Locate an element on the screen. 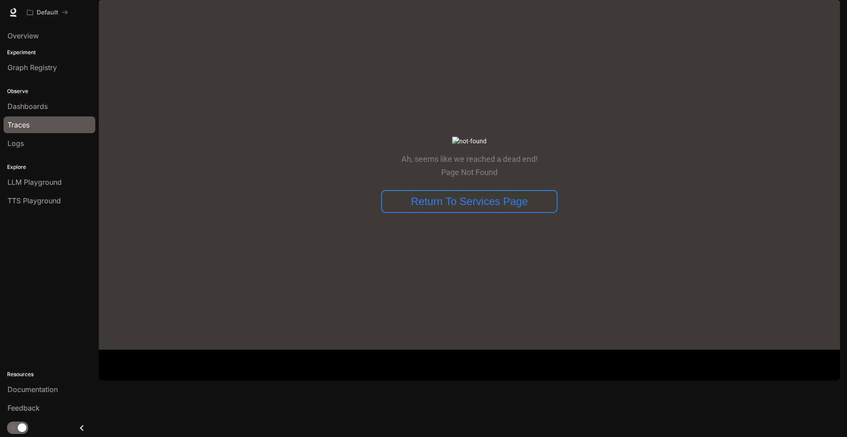  p: Ah, seems like we reached a dead end! is located at coordinates (469, 159).